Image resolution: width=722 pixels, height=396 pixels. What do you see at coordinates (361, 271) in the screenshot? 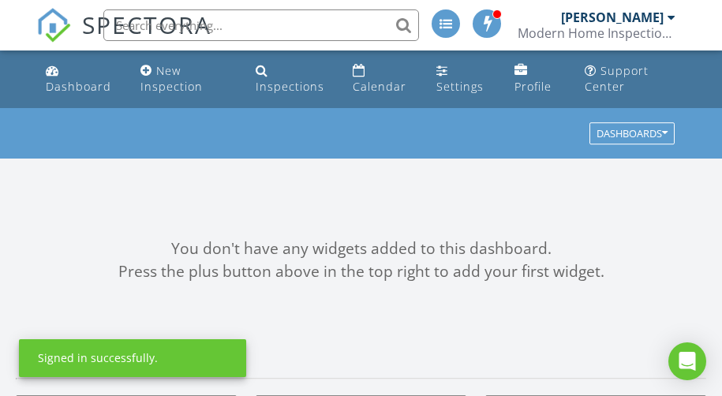
I see `div: Press the plus button above in the top right to add your first widget.` at bounding box center [361, 271].